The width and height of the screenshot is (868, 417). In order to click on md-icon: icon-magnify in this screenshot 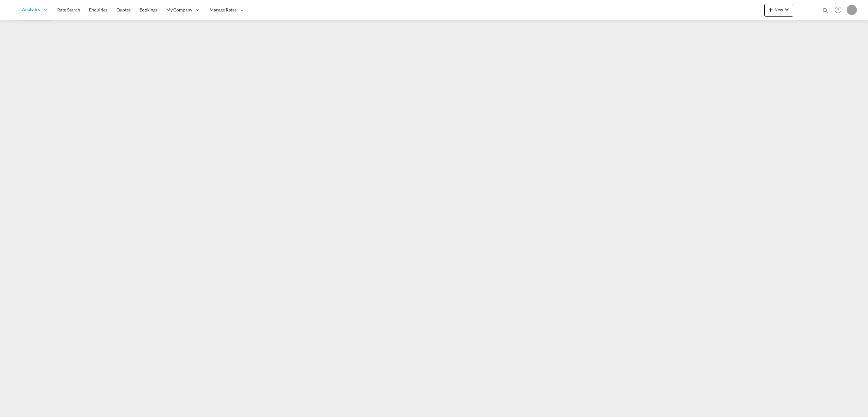, I will do `click(826, 10)`.